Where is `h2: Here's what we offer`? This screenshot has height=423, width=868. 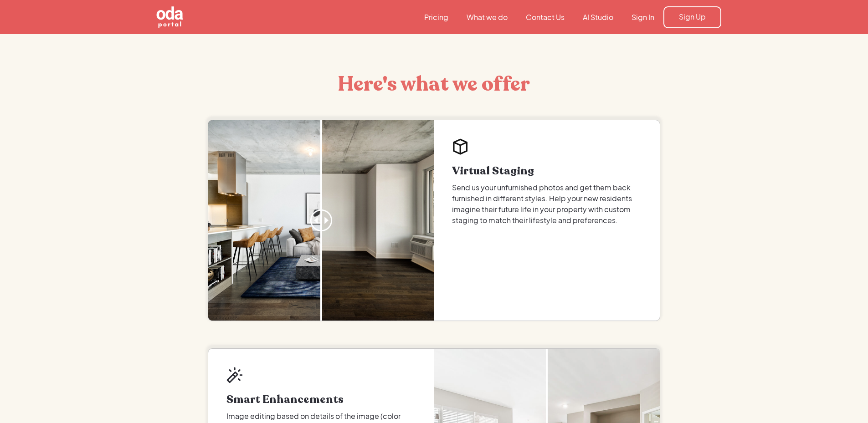 h2: Here's what we offer is located at coordinates (434, 84).